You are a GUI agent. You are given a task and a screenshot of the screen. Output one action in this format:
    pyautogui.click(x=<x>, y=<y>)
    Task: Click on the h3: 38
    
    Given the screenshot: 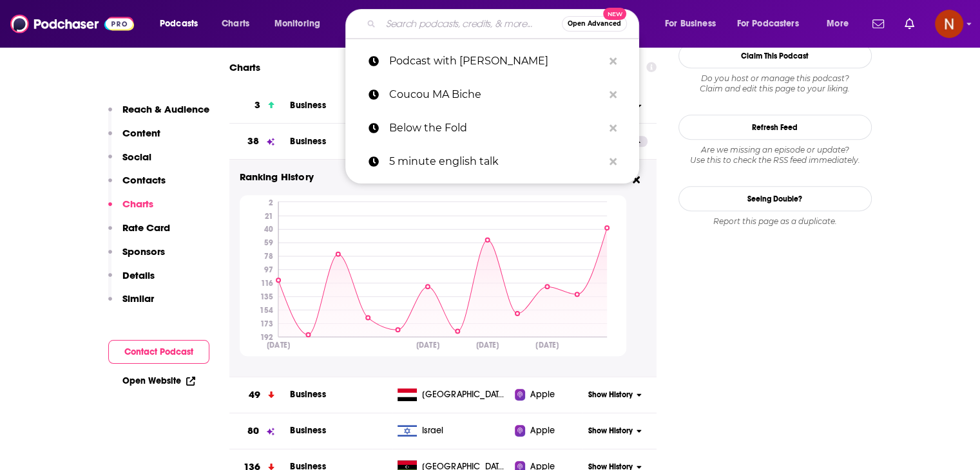 What is the action you would take?
    pyautogui.click(x=253, y=141)
    